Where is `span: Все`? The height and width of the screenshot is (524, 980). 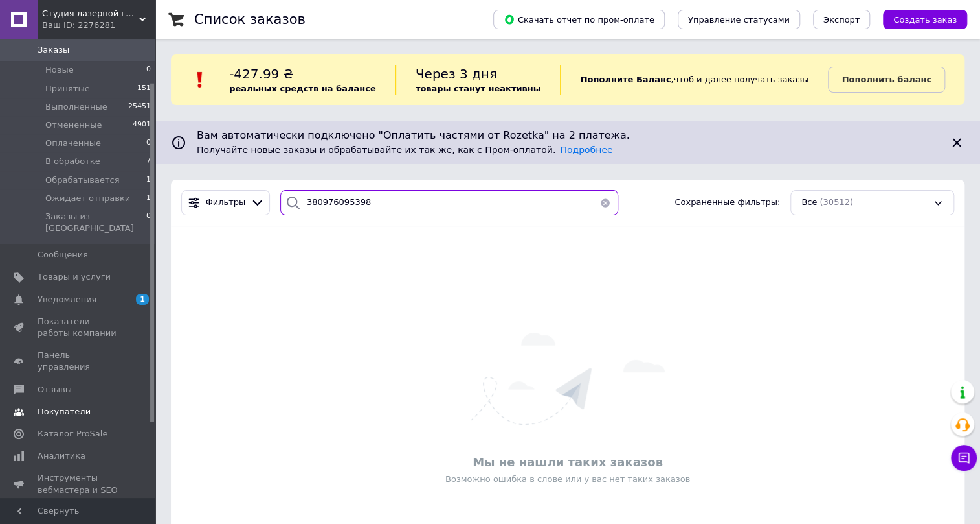
span: Все is located at coordinates (809, 202).